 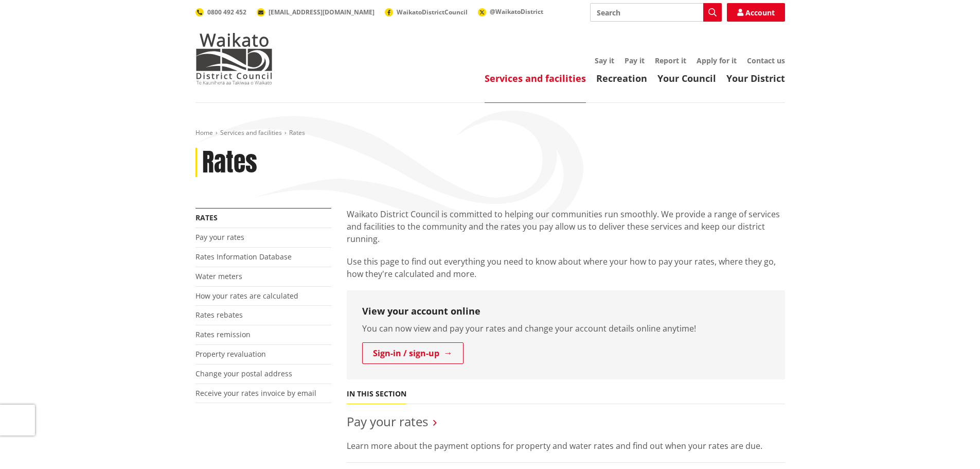 I want to click on img: Waikato District Council - Te Kaunihera aa Takiwaa o Waikato, so click(x=234, y=58).